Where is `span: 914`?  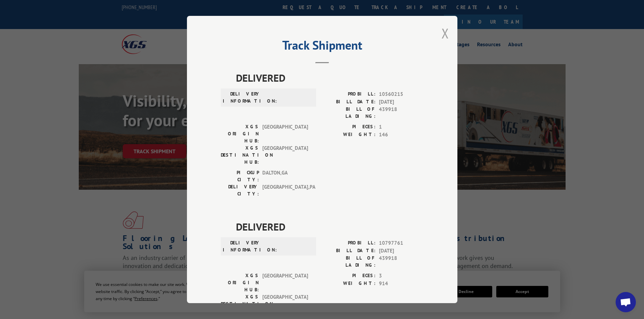 span: 914 is located at coordinates (401, 283).